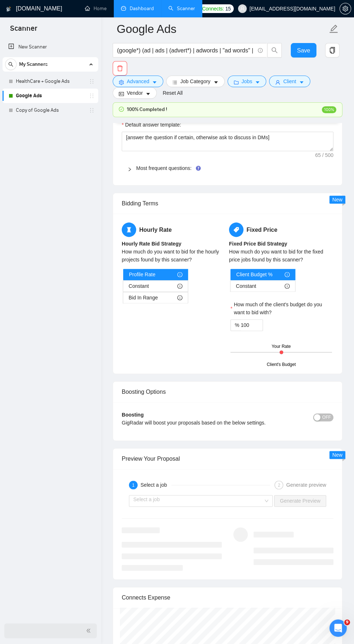  What do you see at coordinates (120, 69) in the screenshot?
I see `button: delete` at bounding box center [120, 69].